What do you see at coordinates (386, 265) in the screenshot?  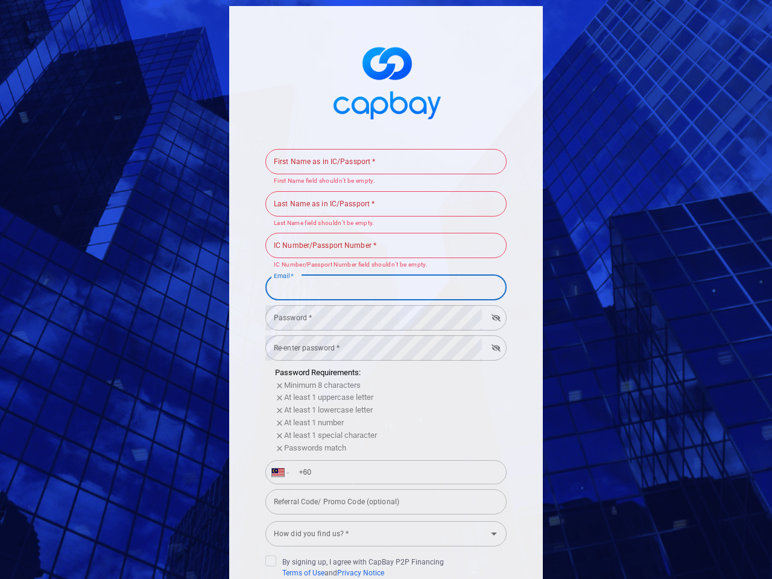 I see `p: IC Number/Passport Number field shouldn’t be empty.` at bounding box center [386, 265].